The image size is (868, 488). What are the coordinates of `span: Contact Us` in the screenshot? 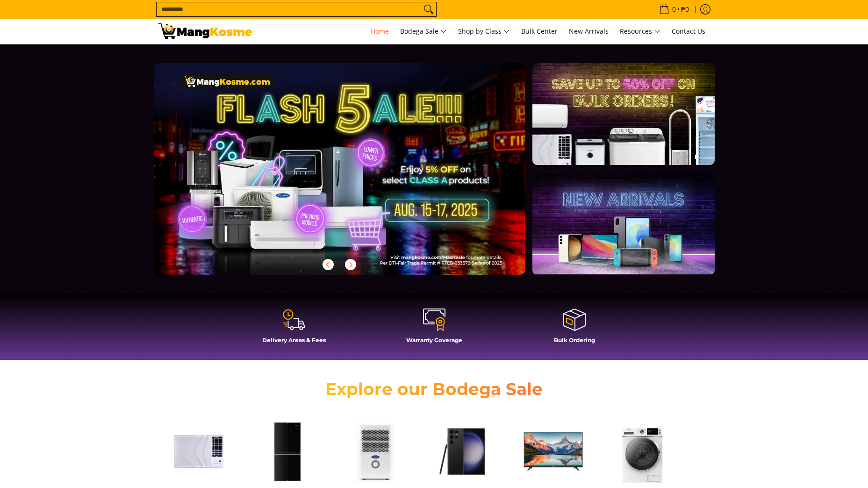 It's located at (688, 31).